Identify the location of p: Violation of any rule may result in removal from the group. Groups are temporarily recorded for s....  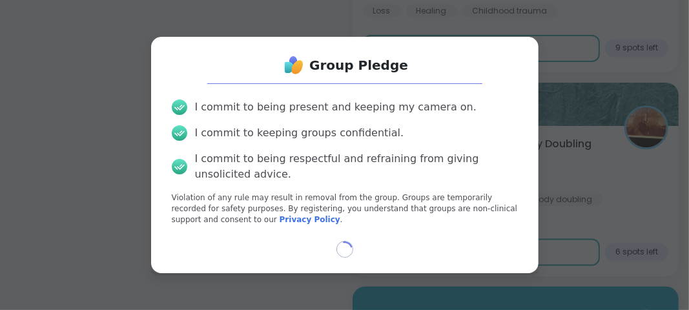
(345, 208).